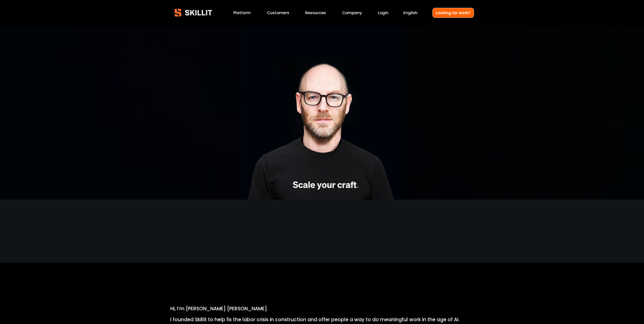 Image resolution: width=644 pixels, height=324 pixels. What do you see at coordinates (411, 13) in the screenshot?
I see `div: language picker` at bounding box center [411, 13].